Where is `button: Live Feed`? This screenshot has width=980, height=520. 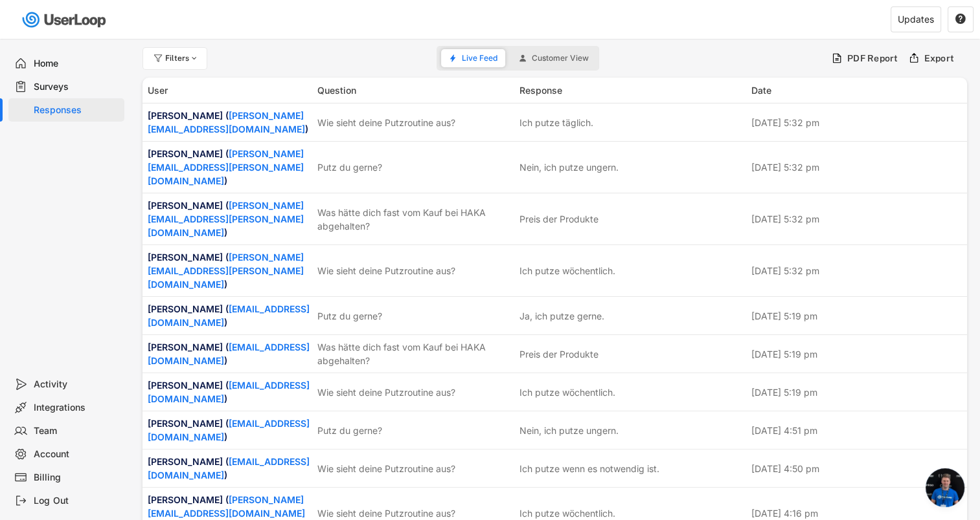
button: Live Feed is located at coordinates (473, 58).